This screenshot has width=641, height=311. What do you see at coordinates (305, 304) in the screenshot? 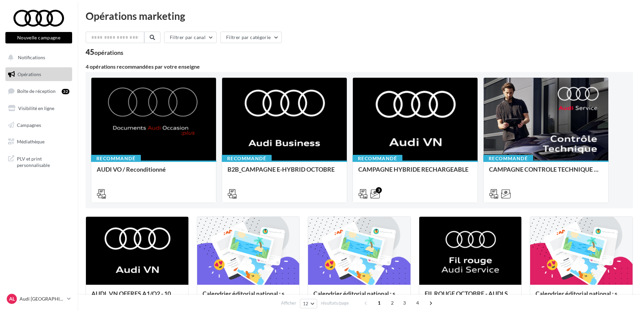
I see `span: 12` at bounding box center [305, 304].